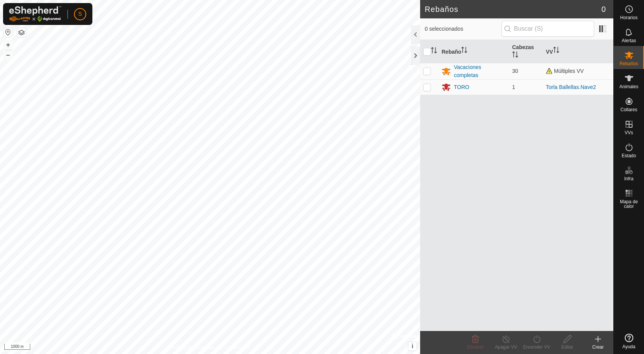 Image resolution: width=644 pixels, height=354 pixels. Describe the element at coordinates (461, 87) in the screenshot. I see `font: TORO` at that location.